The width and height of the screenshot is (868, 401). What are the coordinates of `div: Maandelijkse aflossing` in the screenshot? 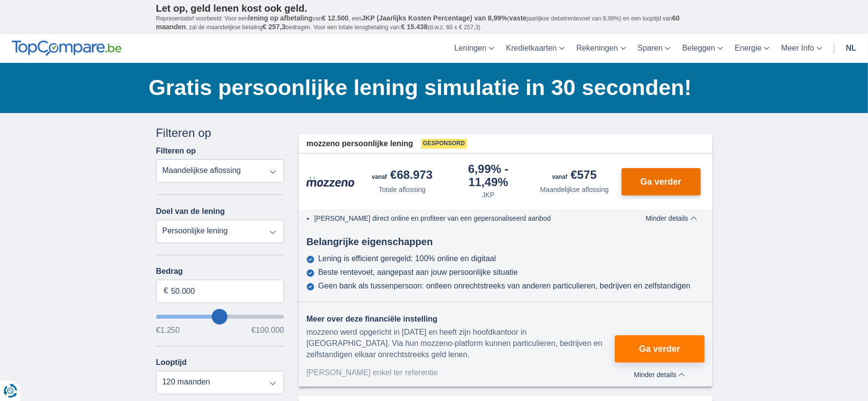 It's located at (574, 189).